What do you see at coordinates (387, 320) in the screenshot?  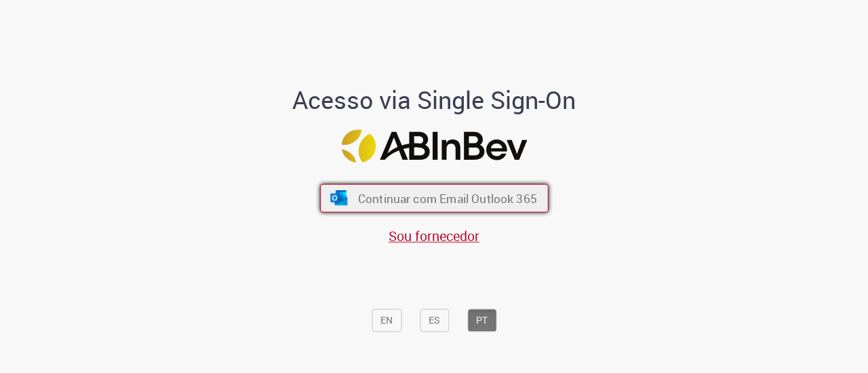 I see `button: EN` at bounding box center [387, 320].